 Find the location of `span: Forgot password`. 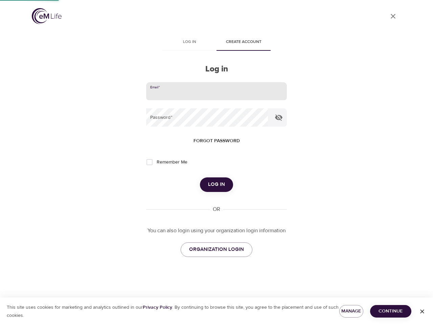

span: Forgot password is located at coordinates (217, 141).